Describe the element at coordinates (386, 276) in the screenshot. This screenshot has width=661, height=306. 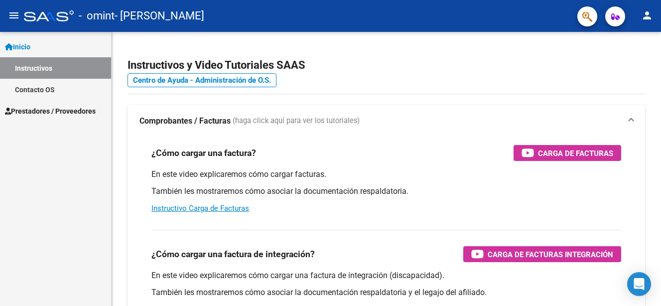
I see `p: En este video explicaremos cómo cargar una factura de integración (discapacidad).` at that location.